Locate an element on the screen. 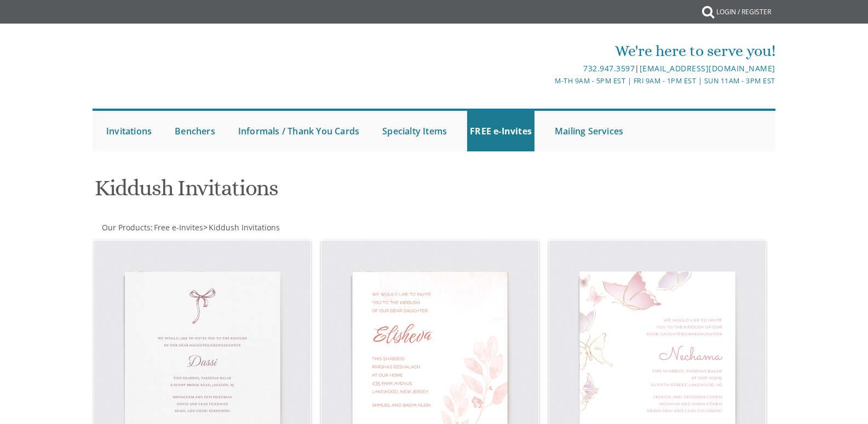  h1: Kiddush Invitations is located at coordinates (318, 192).